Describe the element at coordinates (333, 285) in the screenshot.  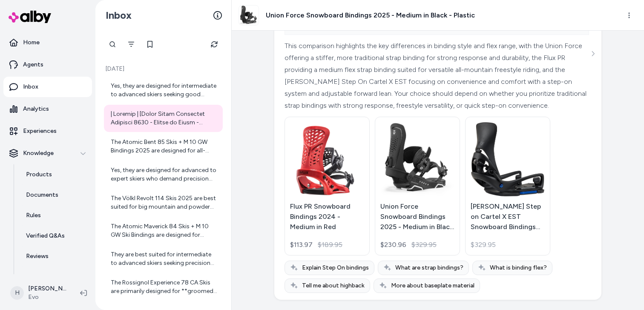
I see `span: Tell me about highback` at that location.